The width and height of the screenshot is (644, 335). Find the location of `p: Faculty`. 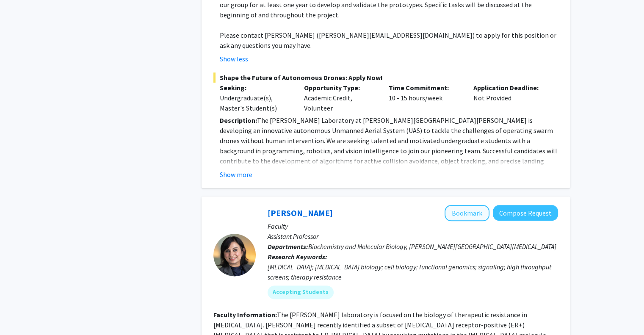

p: Faculty is located at coordinates (412, 226).